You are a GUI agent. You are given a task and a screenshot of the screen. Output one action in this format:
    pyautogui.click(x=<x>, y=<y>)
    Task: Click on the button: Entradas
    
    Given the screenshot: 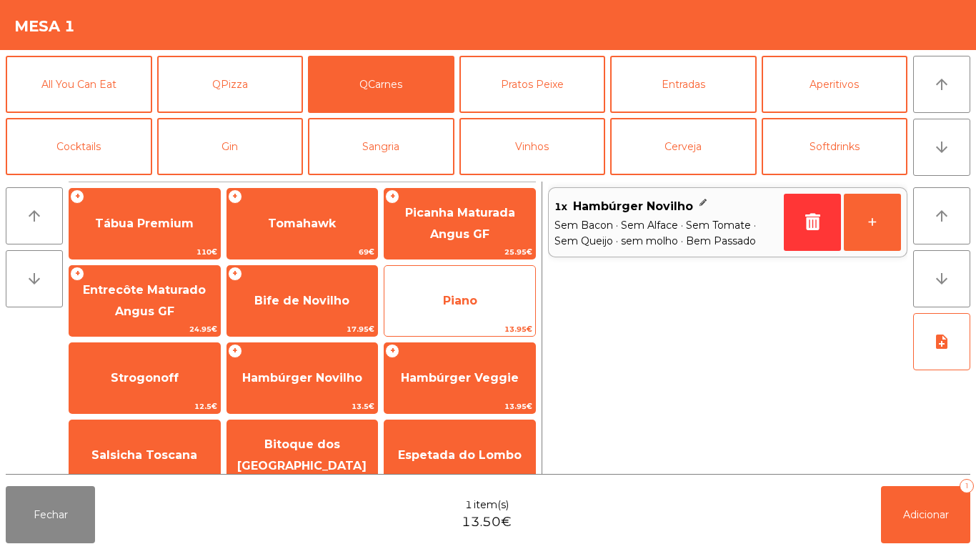 What is the action you would take?
    pyautogui.click(x=683, y=84)
    